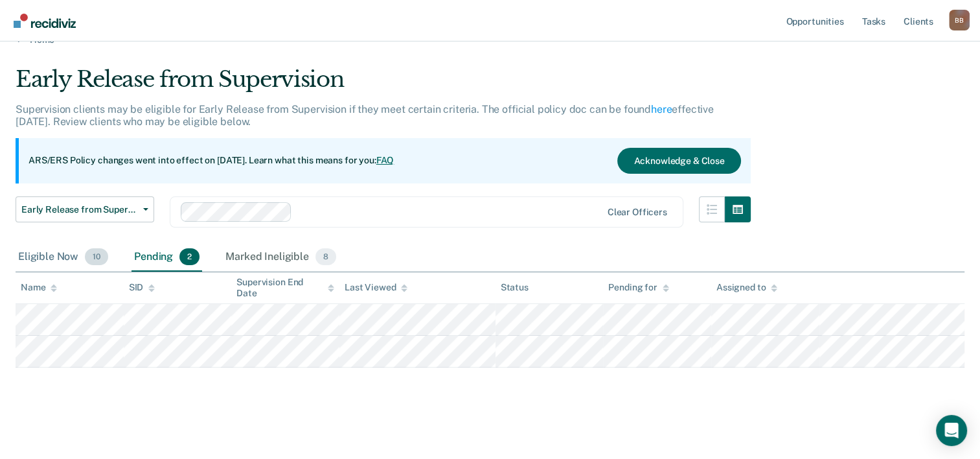 The width and height of the screenshot is (980, 459). What do you see at coordinates (661, 109) in the screenshot?
I see `a: here` at bounding box center [661, 109].